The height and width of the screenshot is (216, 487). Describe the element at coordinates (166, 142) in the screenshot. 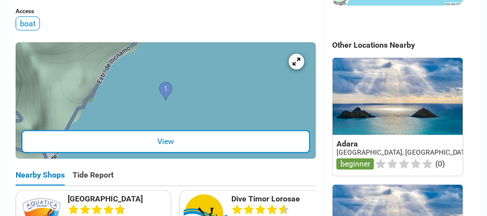

I see `div: View` at that location.